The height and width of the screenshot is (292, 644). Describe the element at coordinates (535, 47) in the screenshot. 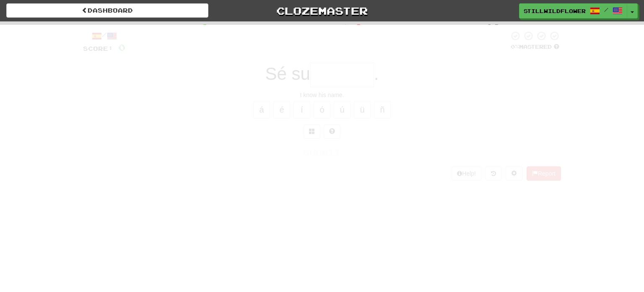

I see `div: Mastered` at that location.